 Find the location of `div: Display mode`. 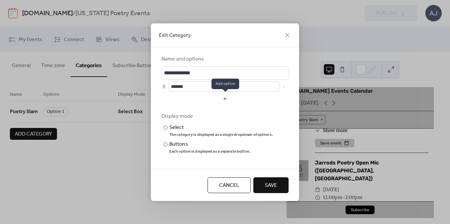

div: Display mode is located at coordinates (224, 117).